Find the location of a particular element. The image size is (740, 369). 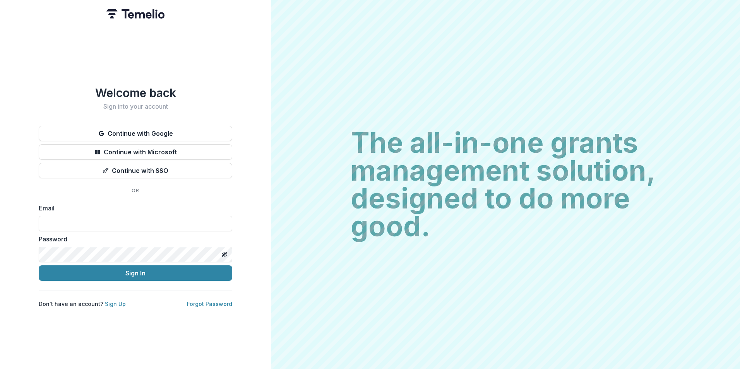

a: Sign Up is located at coordinates (115, 304).